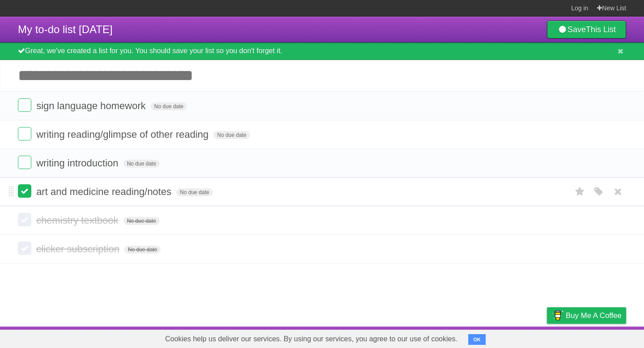  What do you see at coordinates (547, 338) in the screenshot?
I see `a: Privacy` at bounding box center [547, 338].